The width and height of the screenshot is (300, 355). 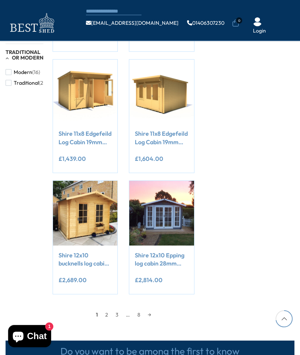 I want to click on button: Traditional, so click(x=27, y=83).